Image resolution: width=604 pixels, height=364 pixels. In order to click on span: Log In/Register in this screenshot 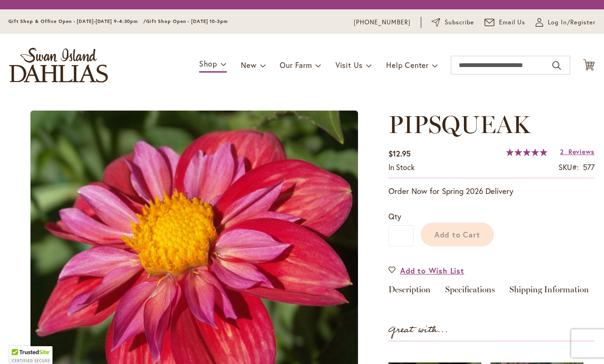, I will do `click(571, 23)`.